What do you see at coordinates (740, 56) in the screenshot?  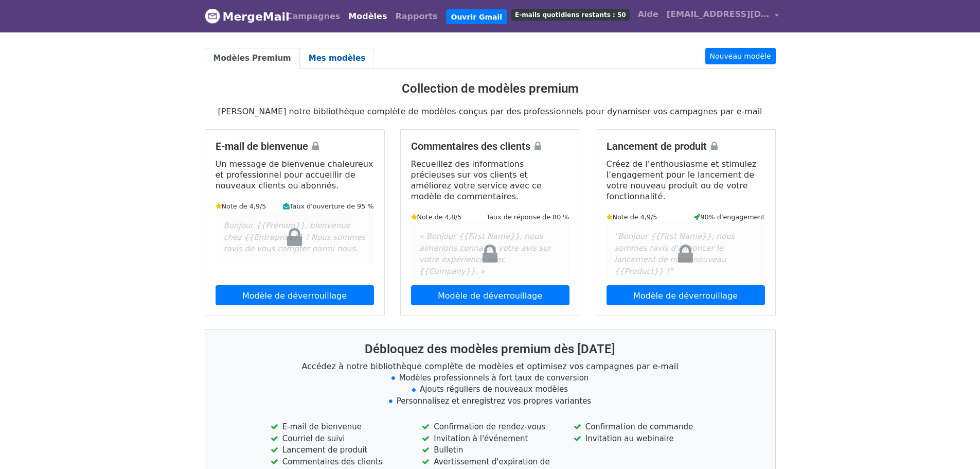 I see `font: Nouveau modèle` at bounding box center [740, 56].